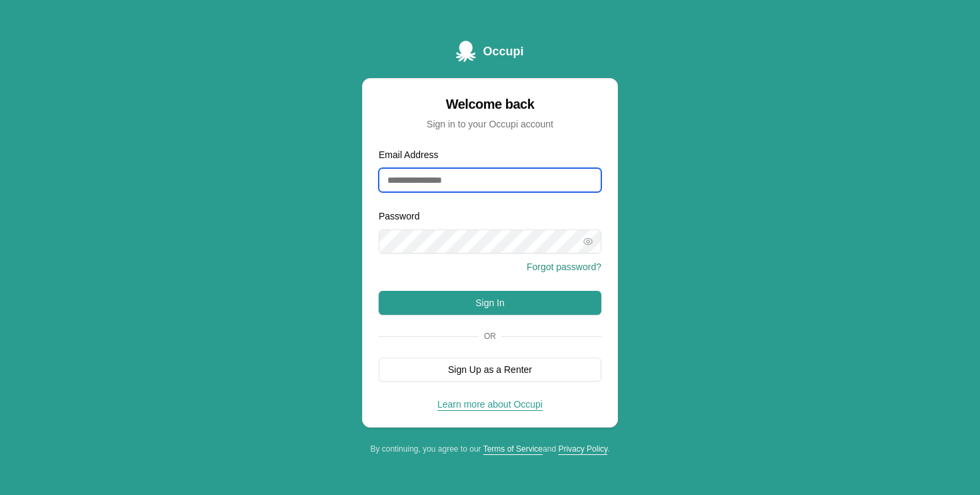 The width and height of the screenshot is (980, 495). I want to click on button: Sign Up as a Renter, so click(490, 369).